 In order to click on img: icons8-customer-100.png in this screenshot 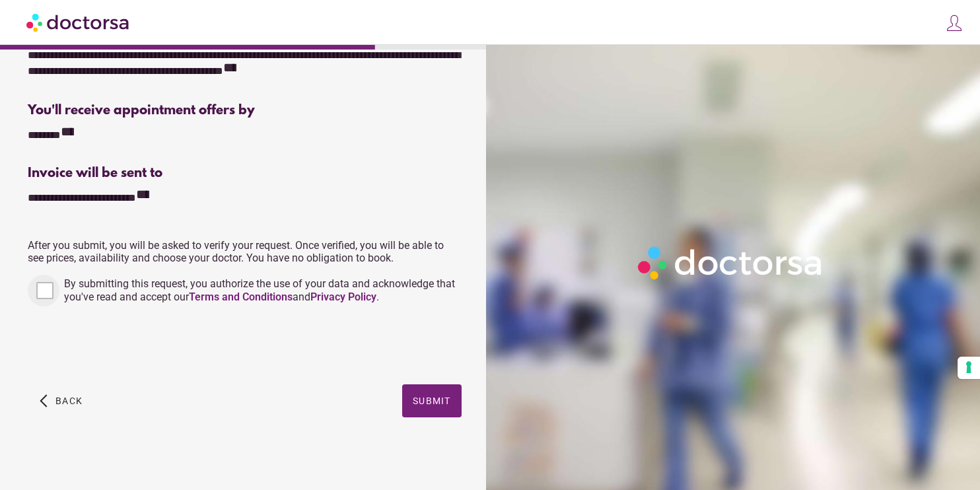, I will do `click(955, 23)`.